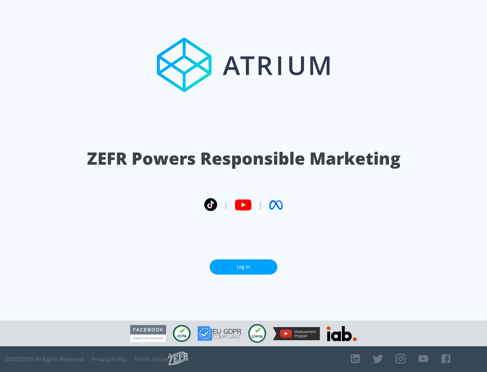 The height and width of the screenshot is (372, 487). I want to click on span: © 2025 ZEFR All Rights Reserved, so click(44, 359).